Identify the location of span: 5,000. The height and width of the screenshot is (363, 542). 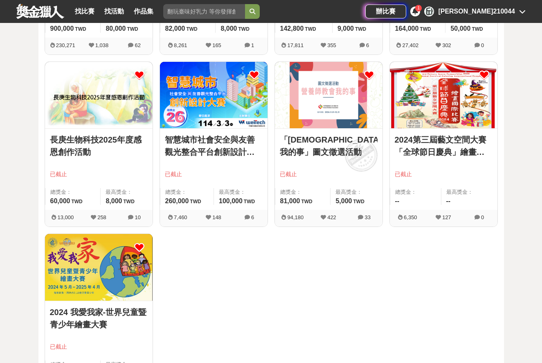
(344, 200).